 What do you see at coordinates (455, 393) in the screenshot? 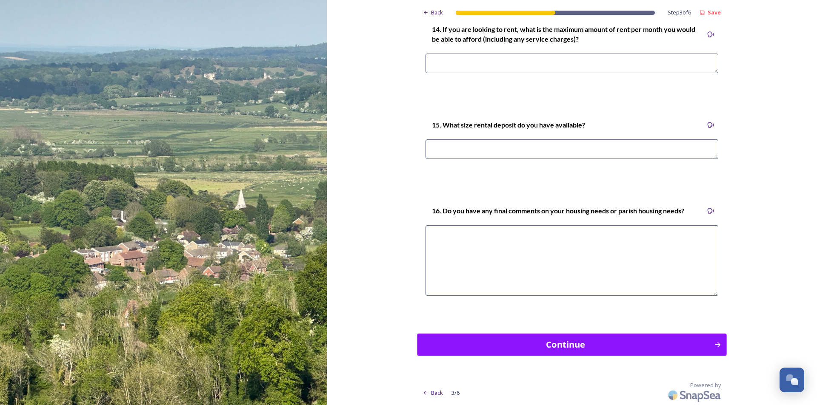
I see `span: 3 / 6` at bounding box center [455, 393].